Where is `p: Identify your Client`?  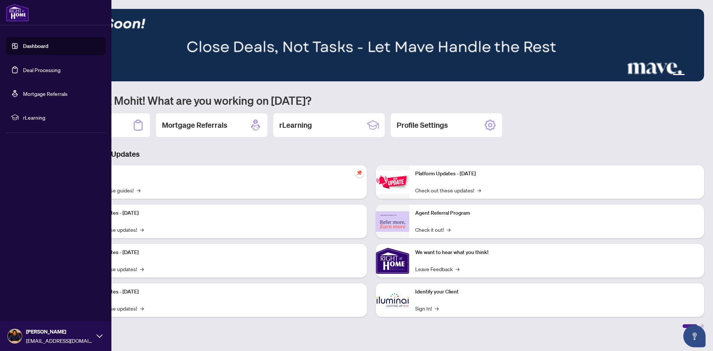
p: Identify your Client is located at coordinates (557, 292).